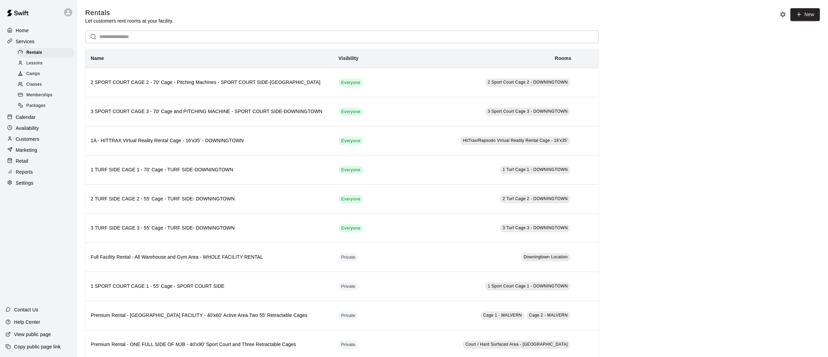  Describe the element at coordinates (33, 74) in the screenshot. I see `span: Camps` at that location.